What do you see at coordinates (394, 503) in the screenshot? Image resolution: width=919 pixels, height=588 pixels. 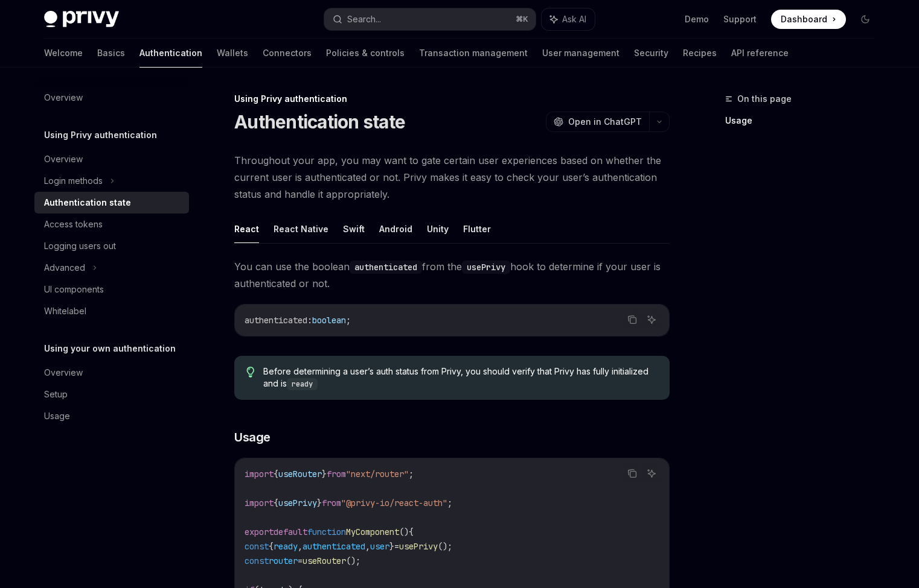 I see `span: "@privy-io/react-auth"` at bounding box center [394, 503].